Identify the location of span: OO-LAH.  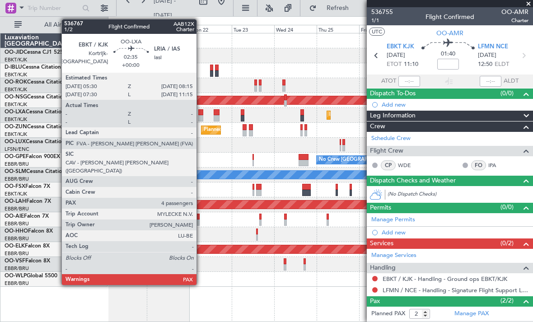
(15, 202).